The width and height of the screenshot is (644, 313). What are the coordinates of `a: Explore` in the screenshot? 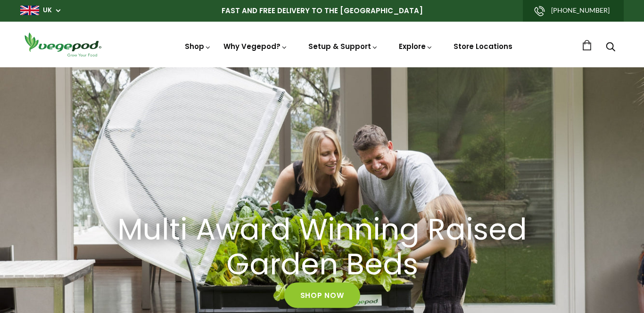 It's located at (416, 46).